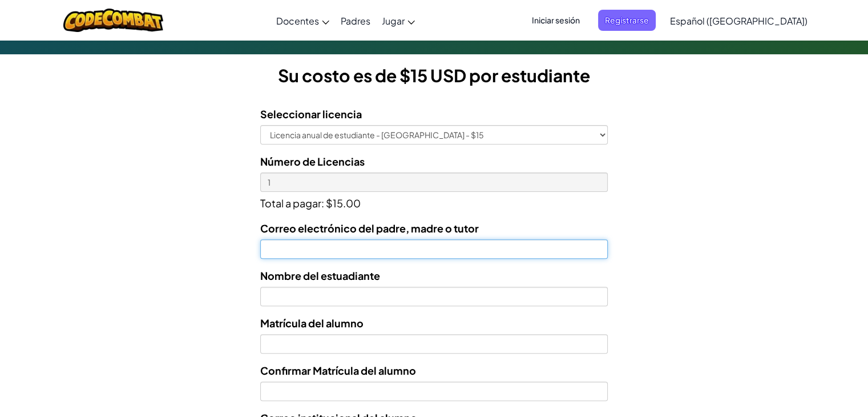 The width and height of the screenshot is (868, 417). Describe the element at coordinates (556, 20) in the screenshot. I see `button: Iniciar sesión` at that location.